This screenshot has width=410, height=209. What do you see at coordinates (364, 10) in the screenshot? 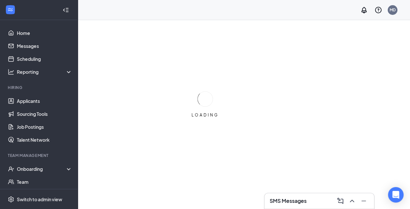
I see `svg: Notifications` at bounding box center [364, 10].